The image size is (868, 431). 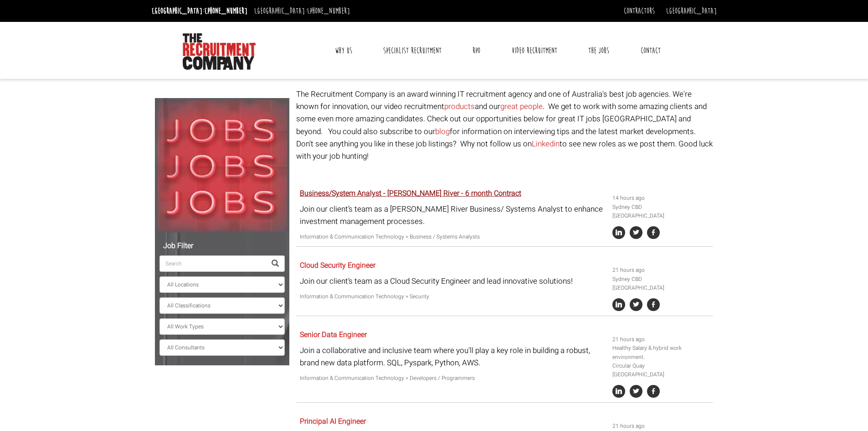 What do you see at coordinates (640, 11) in the screenshot?
I see `a: Contractors` at bounding box center [640, 11].